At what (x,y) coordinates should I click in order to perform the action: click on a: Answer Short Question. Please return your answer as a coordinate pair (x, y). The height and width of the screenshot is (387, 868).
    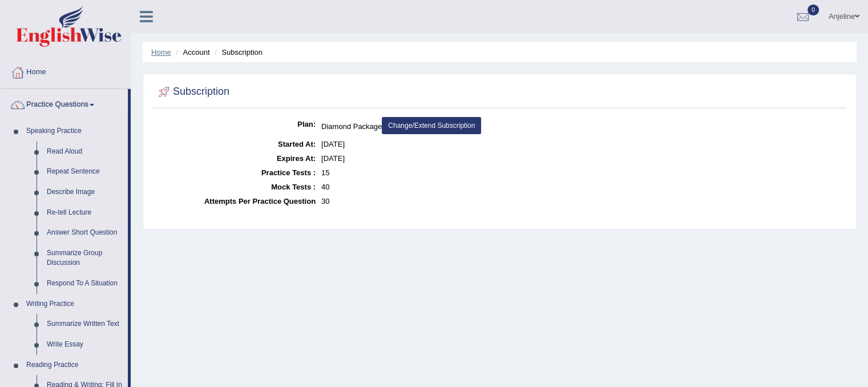
    Looking at the image, I should click on (85, 232).